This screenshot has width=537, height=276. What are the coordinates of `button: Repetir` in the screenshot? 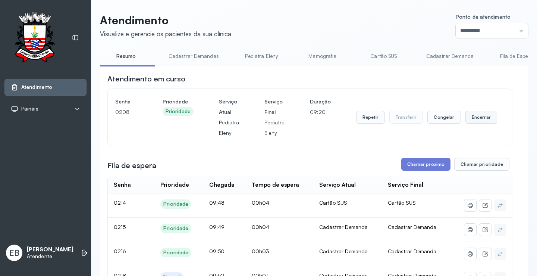 It's located at (370, 117).